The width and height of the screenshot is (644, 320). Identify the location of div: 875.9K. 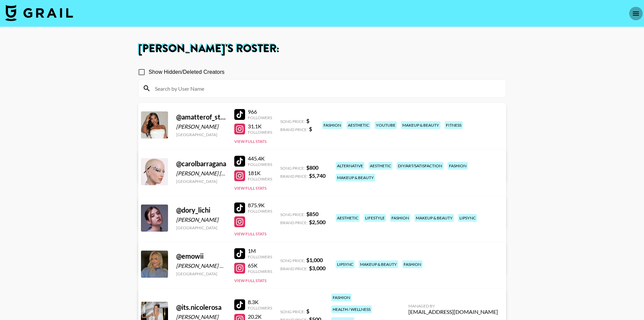
(260, 205).